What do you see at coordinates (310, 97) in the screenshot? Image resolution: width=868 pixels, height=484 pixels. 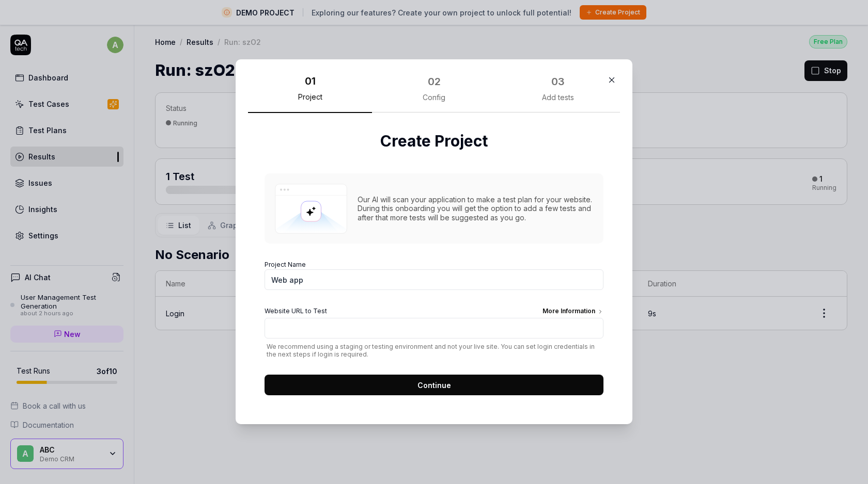 I see `div: Project` at bounding box center [310, 97].